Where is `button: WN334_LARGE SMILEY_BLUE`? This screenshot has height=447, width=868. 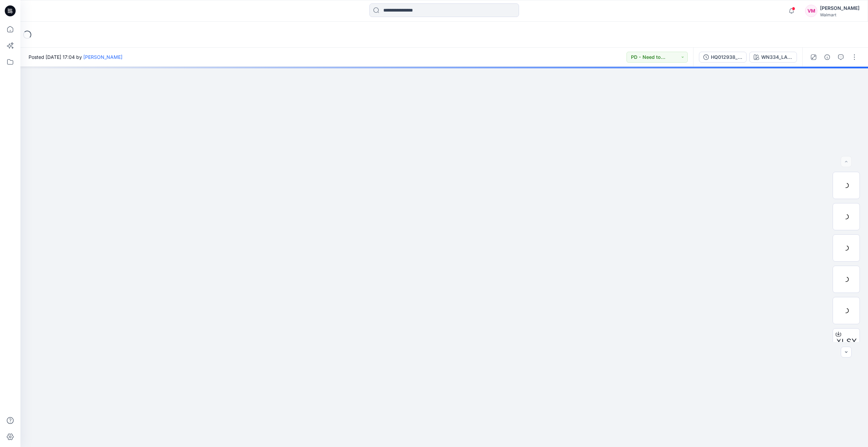
button: WN334_LARGE SMILEY_BLUE is located at coordinates (773, 57).